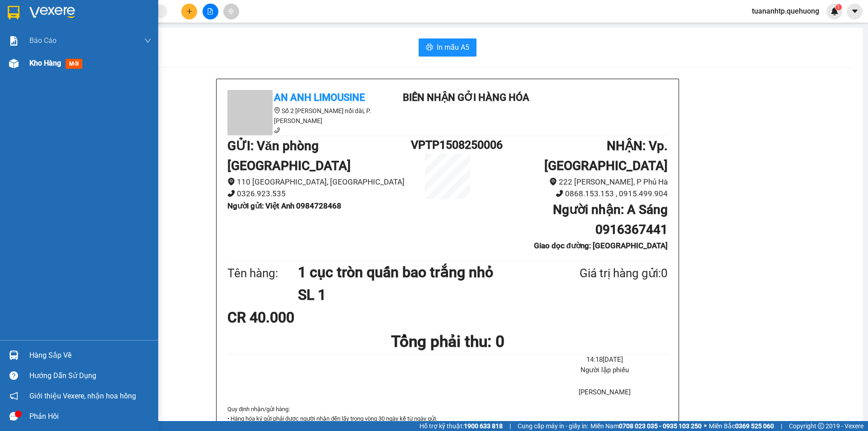  What do you see at coordinates (483, 426) in the screenshot?
I see `strong: 1900 633 818` at bounding box center [483, 426].